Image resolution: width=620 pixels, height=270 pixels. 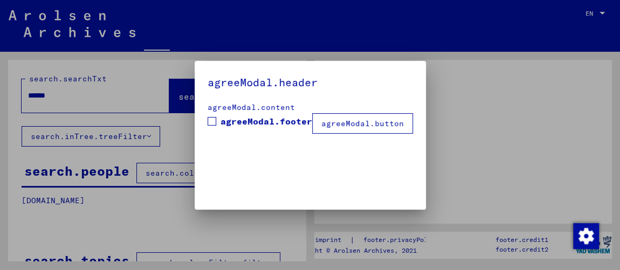 I want to click on span: agreeModal.footer, so click(x=266, y=121).